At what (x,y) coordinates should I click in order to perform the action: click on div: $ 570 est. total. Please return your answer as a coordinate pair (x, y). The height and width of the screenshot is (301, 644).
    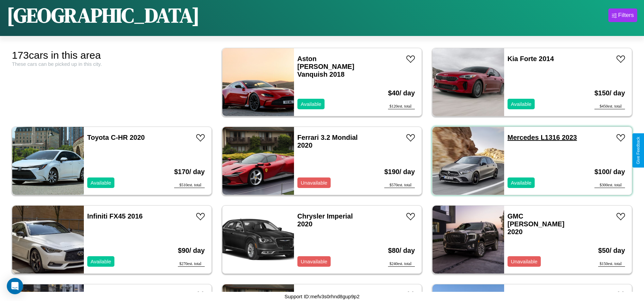
    Looking at the image, I should click on (400, 185).